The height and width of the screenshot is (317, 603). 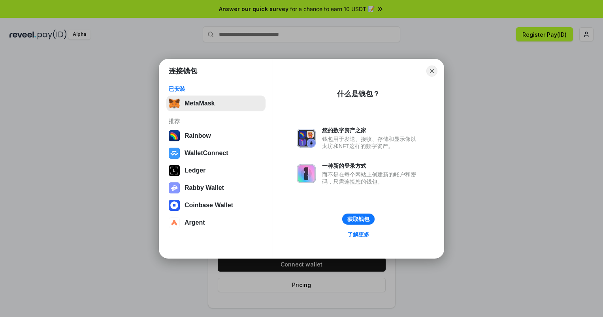 What do you see at coordinates (216, 223) in the screenshot?
I see `button: Argent` at bounding box center [216, 223].